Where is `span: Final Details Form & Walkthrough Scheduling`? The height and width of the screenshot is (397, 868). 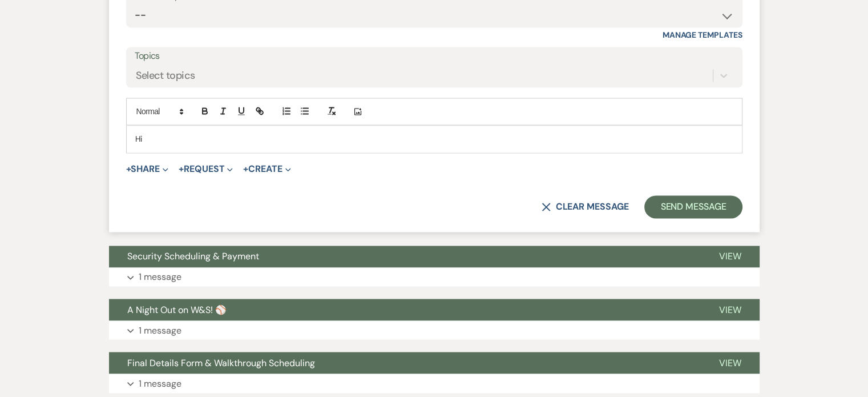
span: Final Details Form & Walkthrough Scheduling is located at coordinates (221, 362).